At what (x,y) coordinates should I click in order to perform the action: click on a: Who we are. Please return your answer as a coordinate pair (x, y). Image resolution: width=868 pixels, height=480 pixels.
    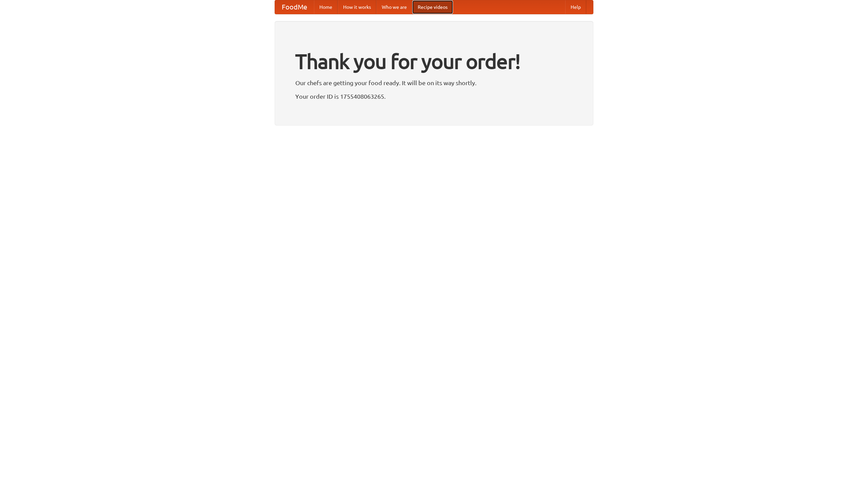
    Looking at the image, I should click on (394, 7).